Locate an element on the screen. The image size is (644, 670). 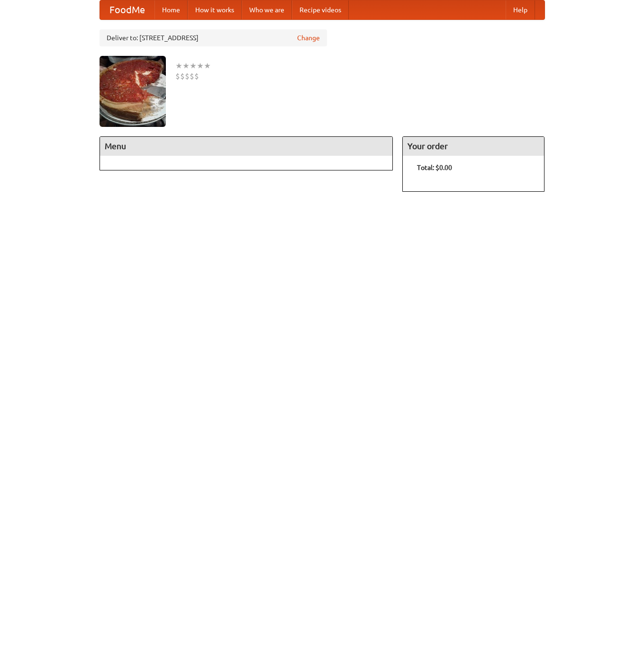
a: Change is located at coordinates (309, 38).